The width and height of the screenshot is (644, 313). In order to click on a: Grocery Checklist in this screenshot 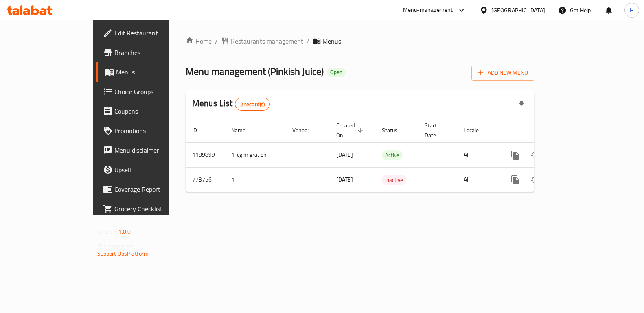, I will do `click(149, 208)`.